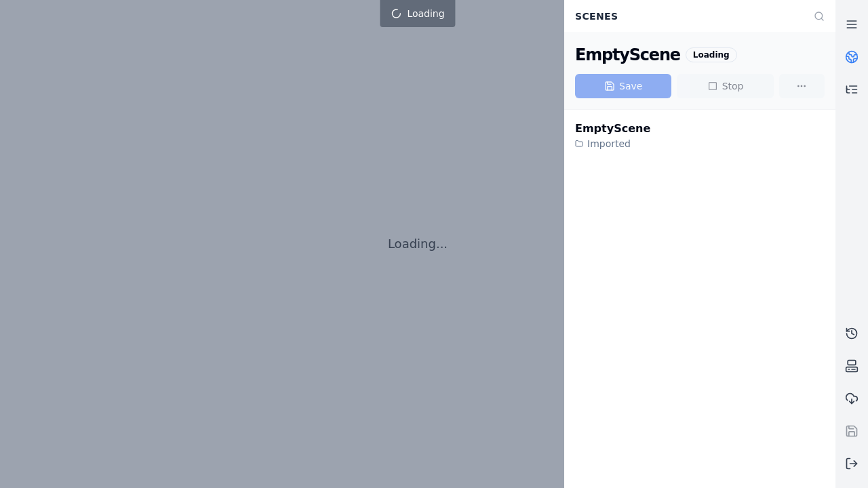  What do you see at coordinates (425, 13) in the screenshot?
I see `span: Loading` at bounding box center [425, 13].